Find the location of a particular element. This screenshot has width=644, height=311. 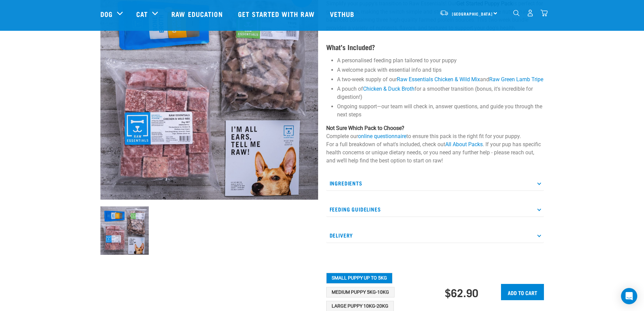

p: Feeding Guidelines is located at coordinates (435, 209).